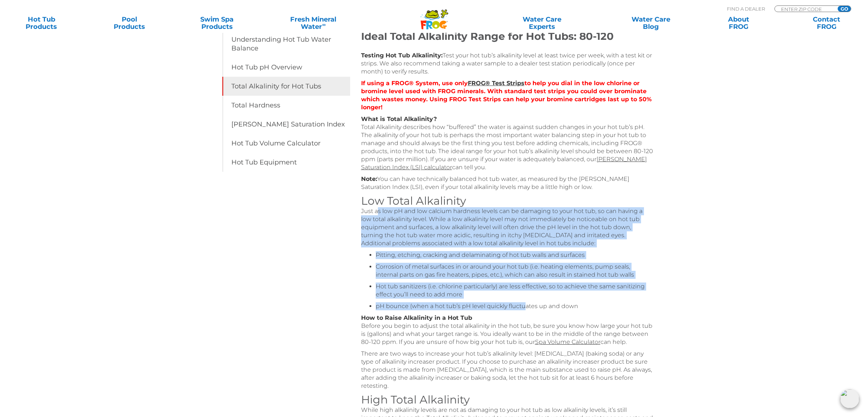 The width and height of the screenshot is (868, 417). What do you see at coordinates (314, 23) in the screenshot?
I see `a: Fresh MineralWater∞` at bounding box center [314, 23].